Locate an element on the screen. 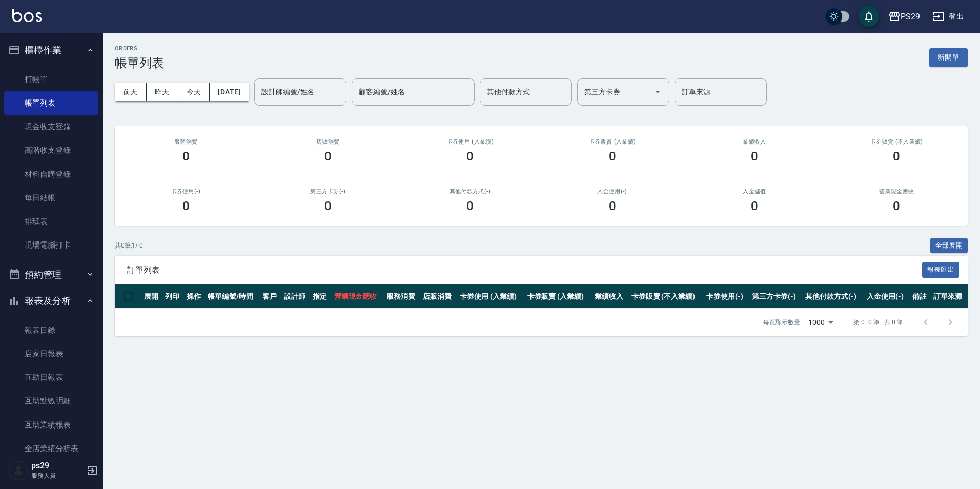  a: 材料自購登錄 is located at coordinates (51, 174).